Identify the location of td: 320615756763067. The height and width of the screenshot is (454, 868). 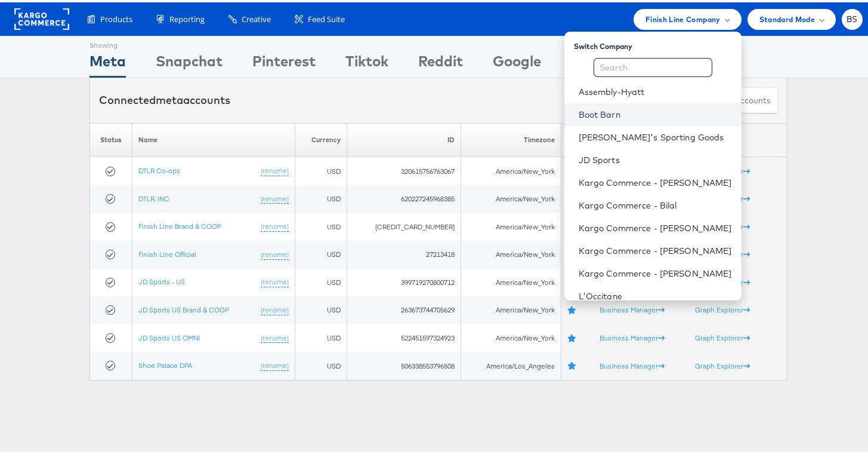
(403, 169).